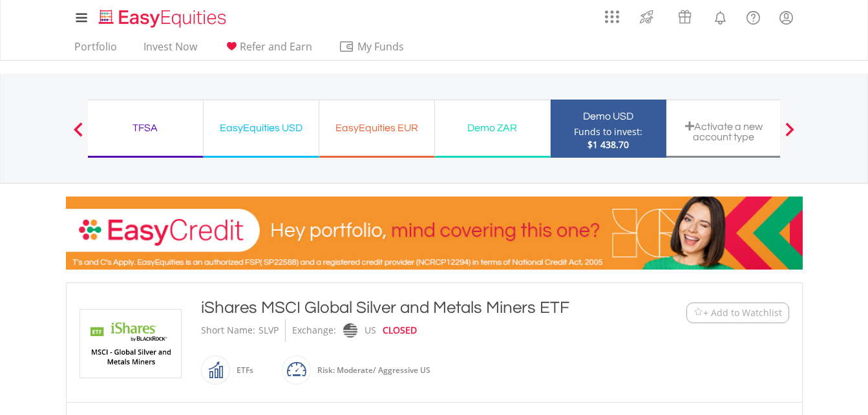  Describe the element at coordinates (380, 46) in the screenshot. I see `span: My Funds` at that location.